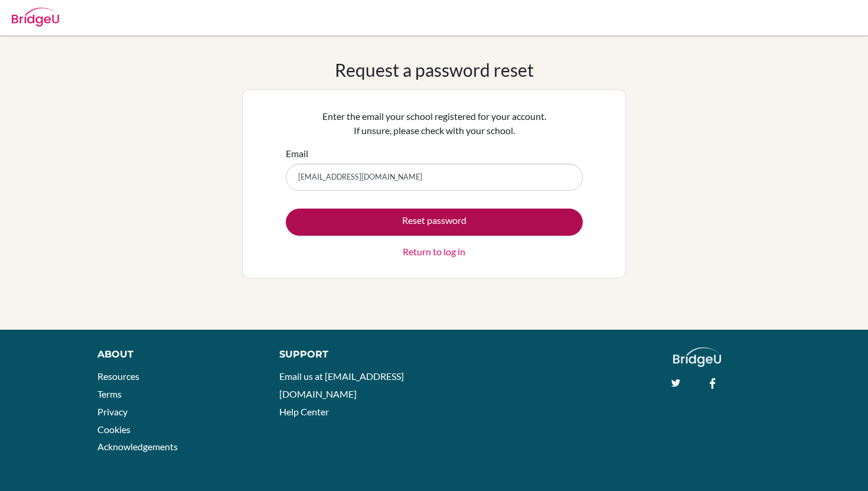 This screenshot has width=868, height=491. I want to click on a: Help Center, so click(304, 411).